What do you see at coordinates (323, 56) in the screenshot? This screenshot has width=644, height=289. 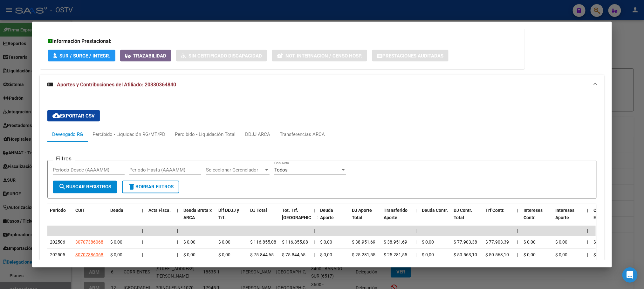 I see `span: Not. Internacion / Censo Hosp.` at bounding box center [323, 56].